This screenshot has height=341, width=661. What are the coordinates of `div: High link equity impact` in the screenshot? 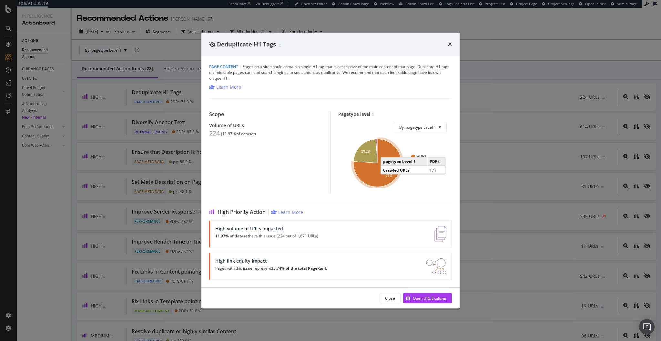 It's located at (271, 261).